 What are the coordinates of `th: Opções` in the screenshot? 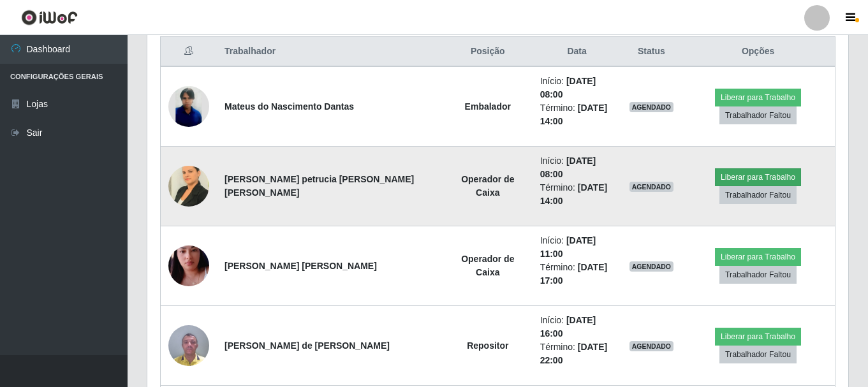 It's located at (758, 52).